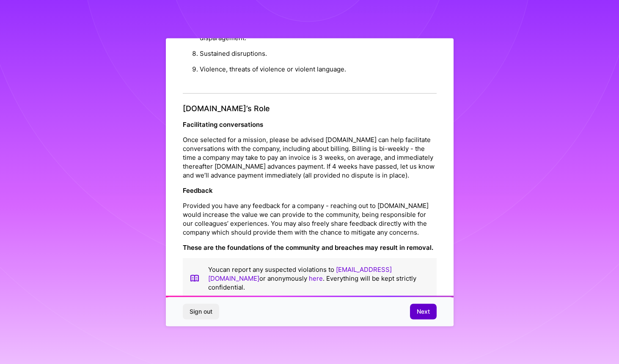 The width and height of the screenshot is (619, 364). Describe the element at coordinates (319, 278) in the screenshot. I see `p: You can report any suspected violations to or anonymously . Everything will be kept strictly conf...` at that location.